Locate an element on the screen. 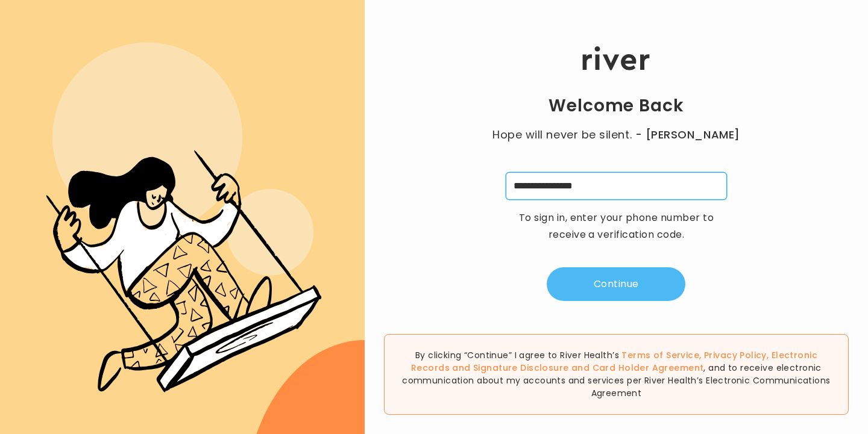 The height and width of the screenshot is (434, 868). a: Card Holder Agreement is located at coordinates (648, 368).